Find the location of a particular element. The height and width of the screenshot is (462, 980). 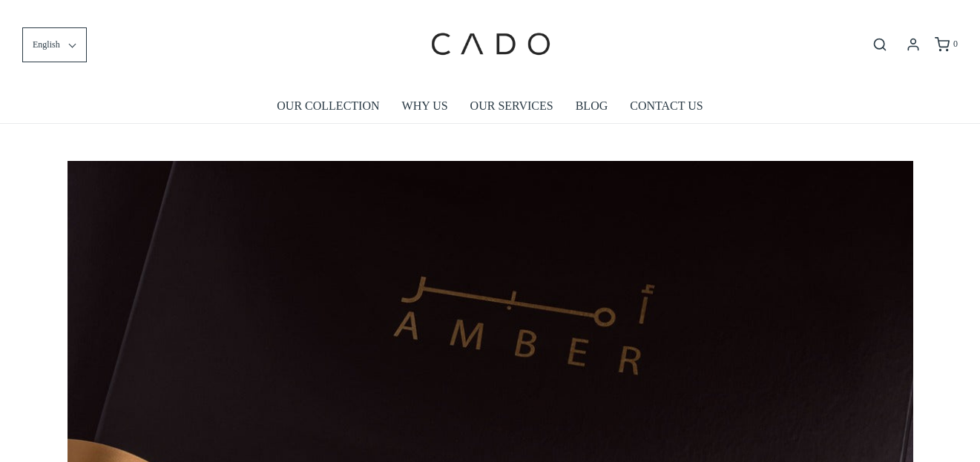

span: 0 is located at coordinates (956, 44).